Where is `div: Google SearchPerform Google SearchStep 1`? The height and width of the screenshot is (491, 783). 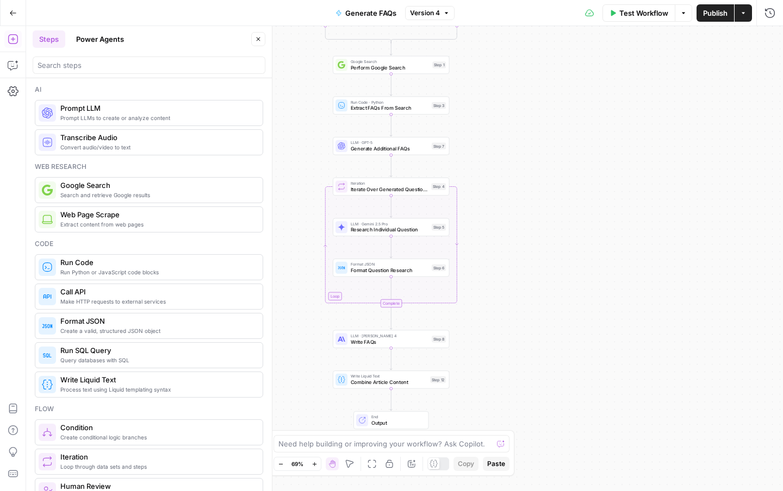 div: Google SearchPerform Google SearchStep 1 is located at coordinates (391, 65).